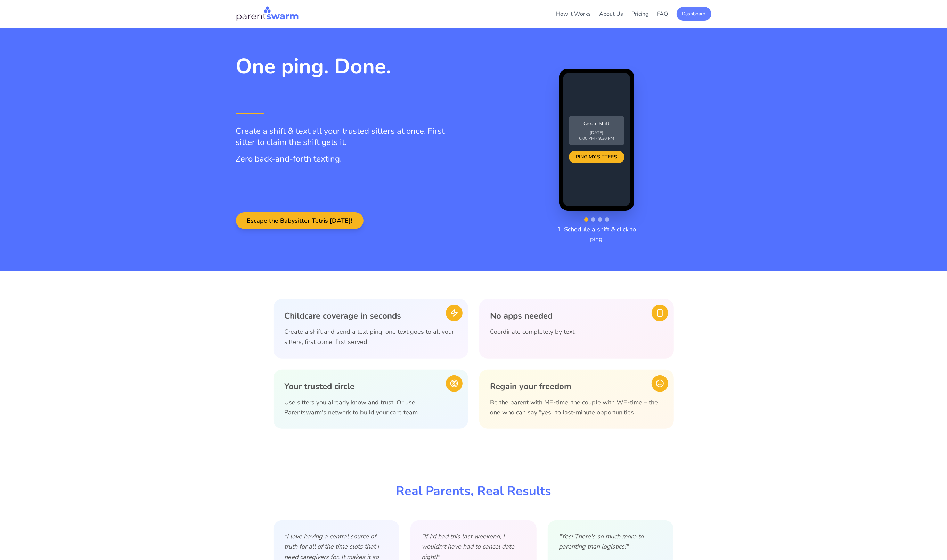 The height and width of the screenshot is (560, 947). Describe the element at coordinates (612, 14) in the screenshot. I see `a: About Us` at that location.